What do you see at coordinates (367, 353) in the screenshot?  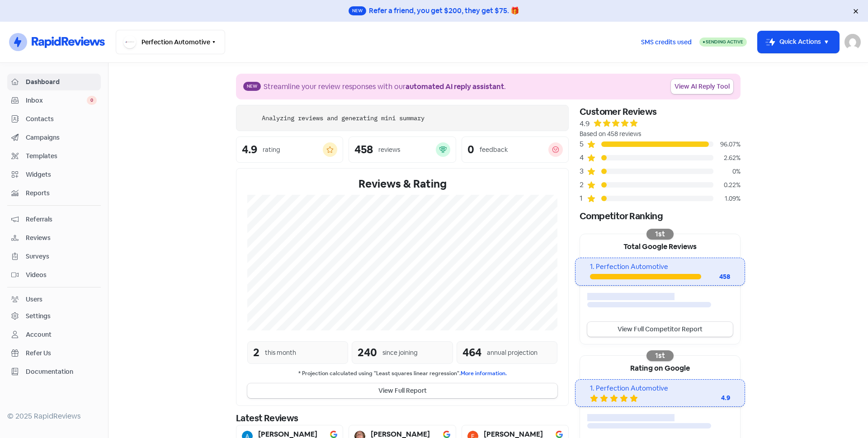 I see `div: 240` at bounding box center [367, 353].